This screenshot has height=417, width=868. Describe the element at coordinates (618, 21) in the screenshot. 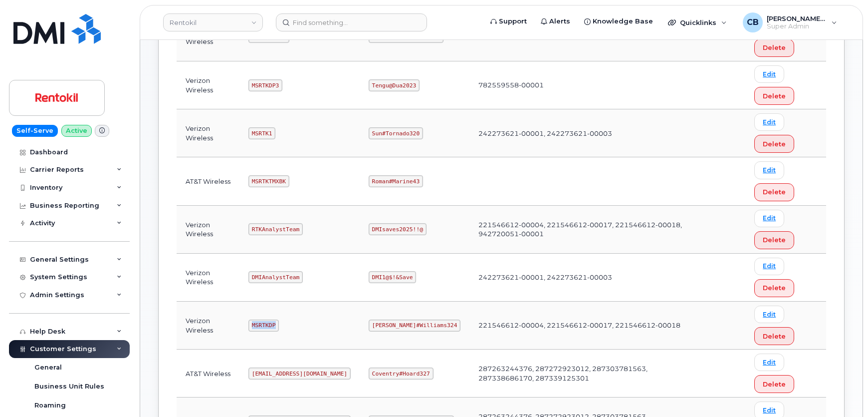

I see `a: Knowledge Base` at that location.